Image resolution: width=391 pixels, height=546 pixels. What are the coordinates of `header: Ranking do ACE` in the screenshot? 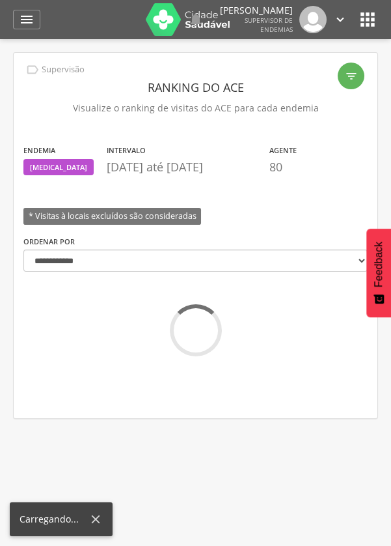 It's located at (195, 87).